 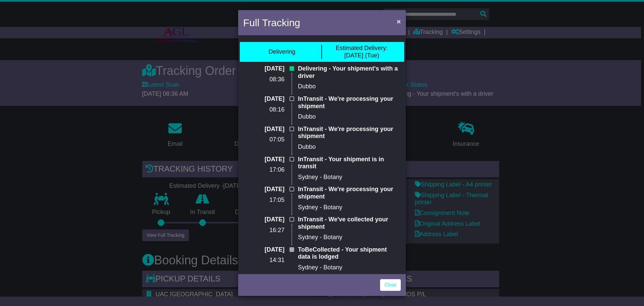 What do you see at coordinates (264, 260) in the screenshot?
I see `p: 14:31` at bounding box center [264, 260].